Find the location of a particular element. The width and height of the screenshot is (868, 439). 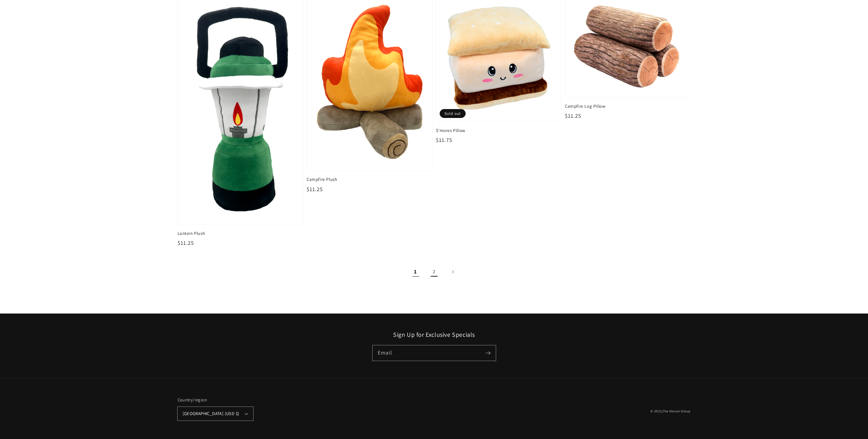

h2: Sign Up for Exclusive Specials is located at coordinates (434, 335).